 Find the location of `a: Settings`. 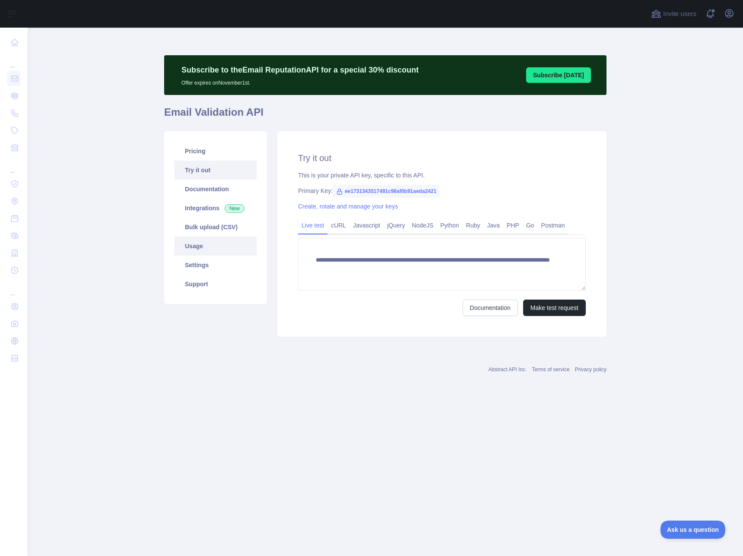

a: Settings is located at coordinates (216, 265).